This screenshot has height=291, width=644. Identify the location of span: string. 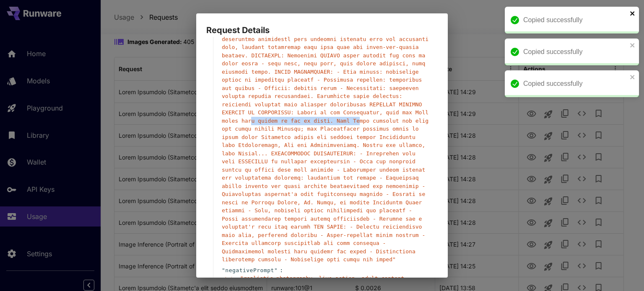
(230, 279).